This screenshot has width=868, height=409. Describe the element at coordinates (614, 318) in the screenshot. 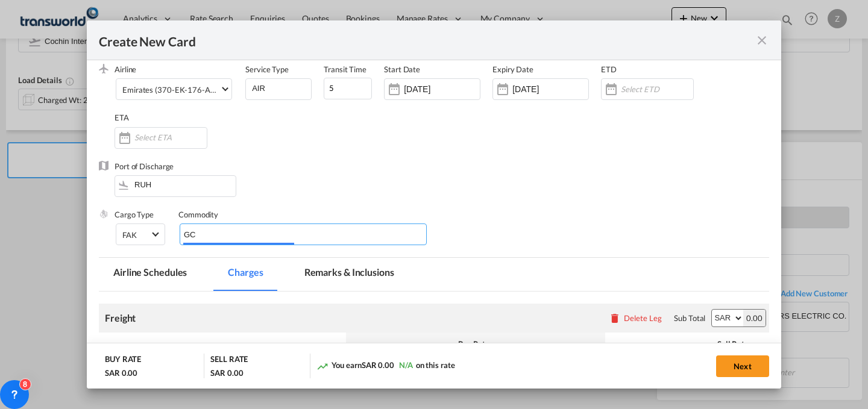

I see `md-icon: icon-delete` at that location.